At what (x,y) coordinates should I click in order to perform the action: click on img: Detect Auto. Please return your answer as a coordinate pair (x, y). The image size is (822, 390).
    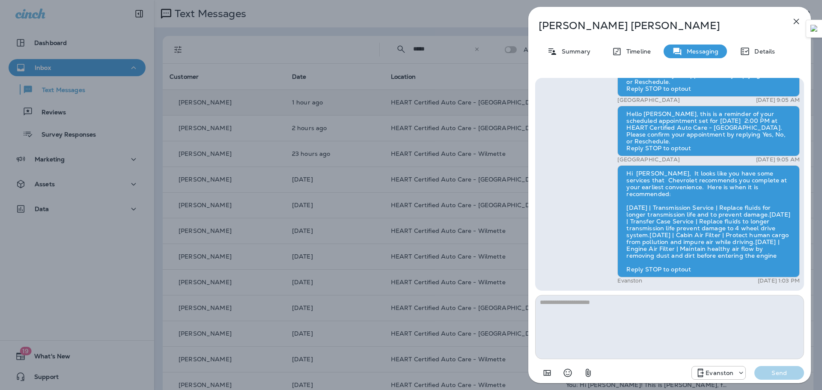
    Looking at the image, I should click on (814, 29).